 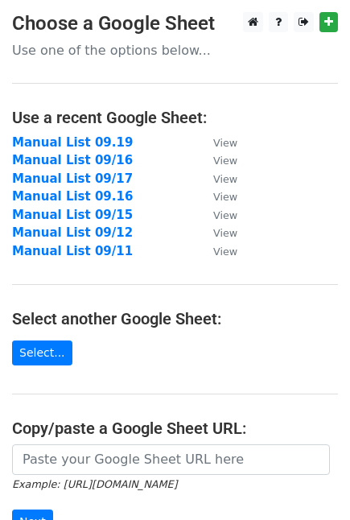 I want to click on strong: Manual List 09/16, so click(x=72, y=160).